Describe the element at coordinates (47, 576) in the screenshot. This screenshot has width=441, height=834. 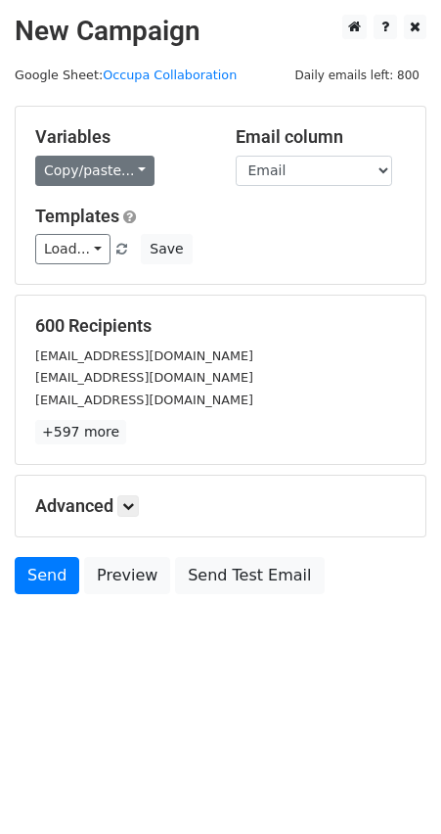
I see `a: Send` at that location.